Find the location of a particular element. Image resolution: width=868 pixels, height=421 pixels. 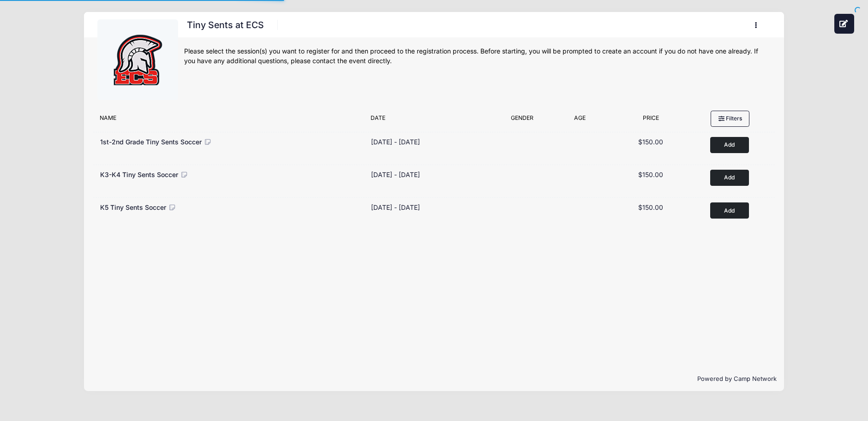

div: Age is located at coordinates (579, 120).